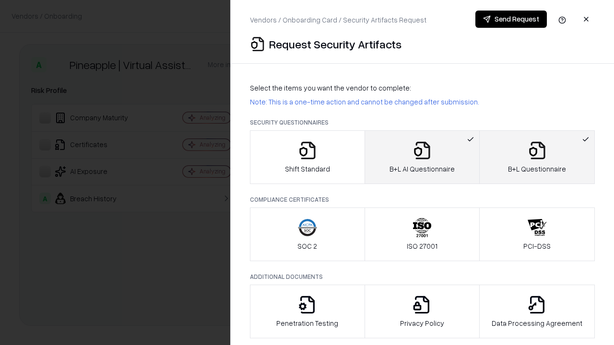  What do you see at coordinates (422, 234) in the screenshot?
I see `button: ISO 27001` at bounding box center [422, 234].